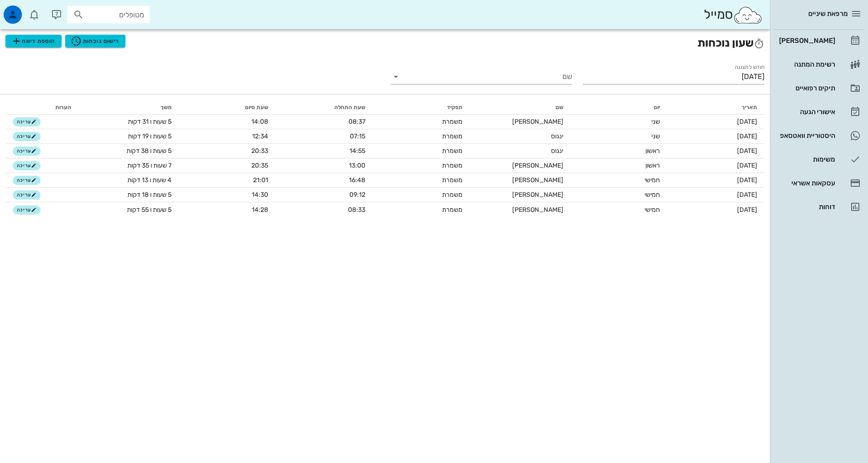 The height and width of the screenshot is (463, 868). I want to click on span: 5 שעות ו 31 דקות, so click(149, 122).